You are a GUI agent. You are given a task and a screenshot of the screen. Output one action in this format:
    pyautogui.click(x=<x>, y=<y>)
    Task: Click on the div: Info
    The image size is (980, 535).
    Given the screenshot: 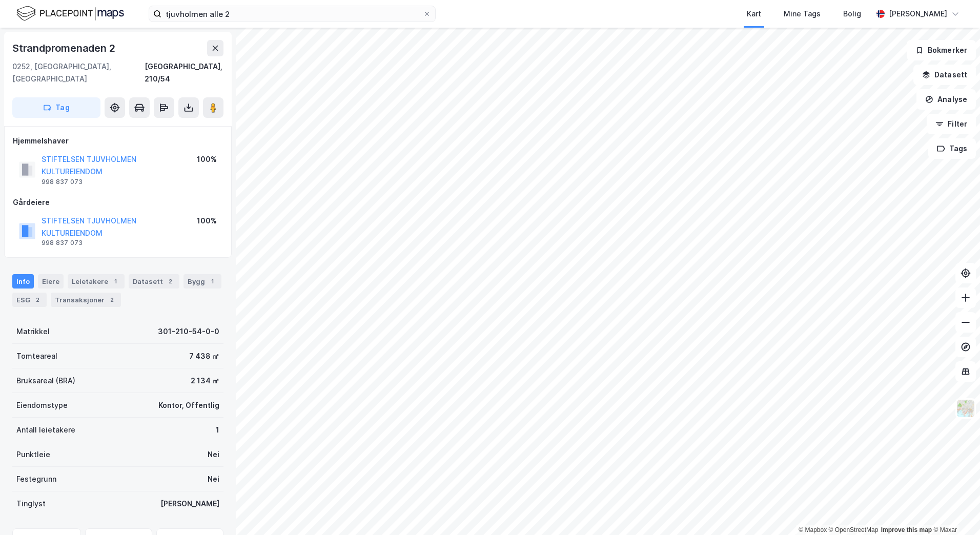 What is the action you would take?
    pyautogui.click(x=23, y=281)
    